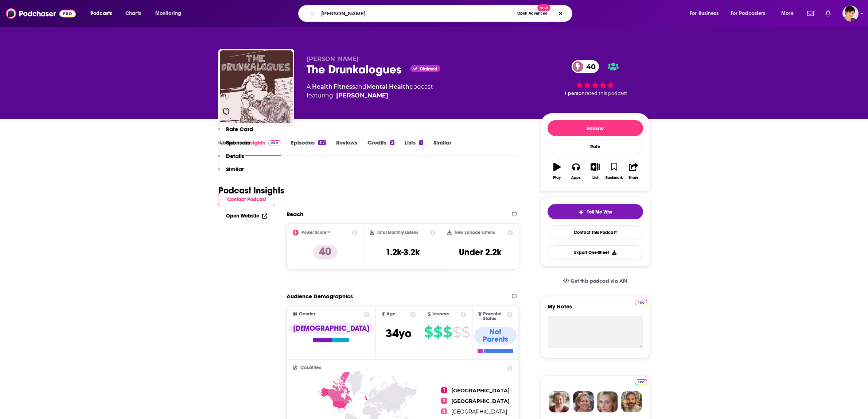  I want to click on div: Share, so click(633, 177).